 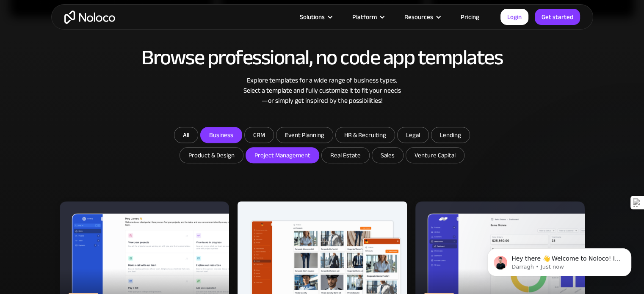 I want to click on div: message notification from Darragh, Just now. Hey there 👋 Welcome to Noloco! If you have any quest..., so click(x=85, y=32).